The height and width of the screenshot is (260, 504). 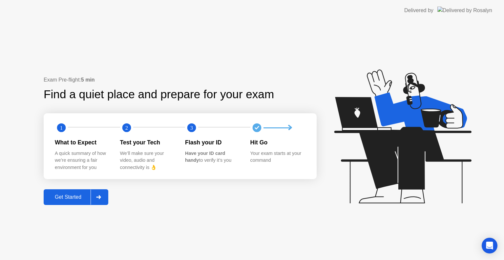 What do you see at coordinates (61, 128) in the screenshot?
I see `text: 1` at bounding box center [61, 128].